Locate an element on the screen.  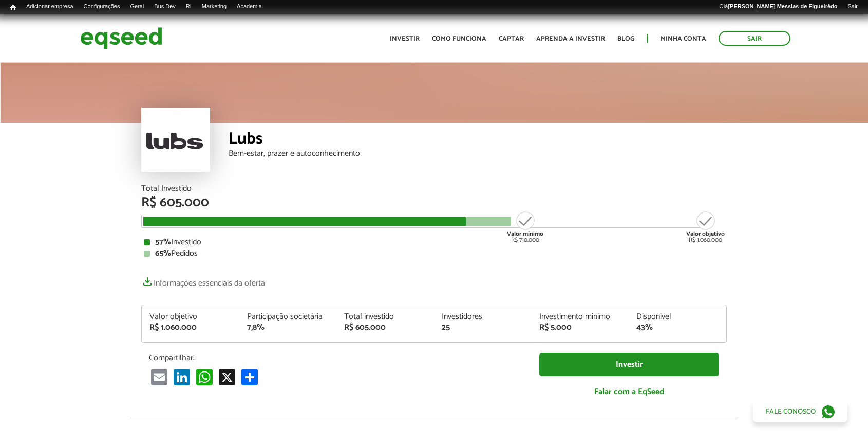
a: WhatsApp is located at coordinates (205, 376).